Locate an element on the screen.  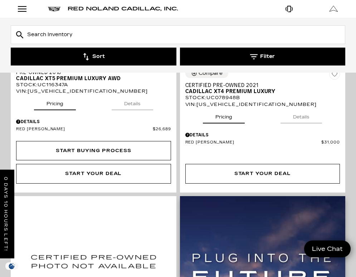
a: Pre-Owned 2018Cadillac XT5 Premium Luxury AWD is located at coordinates (93, 75).